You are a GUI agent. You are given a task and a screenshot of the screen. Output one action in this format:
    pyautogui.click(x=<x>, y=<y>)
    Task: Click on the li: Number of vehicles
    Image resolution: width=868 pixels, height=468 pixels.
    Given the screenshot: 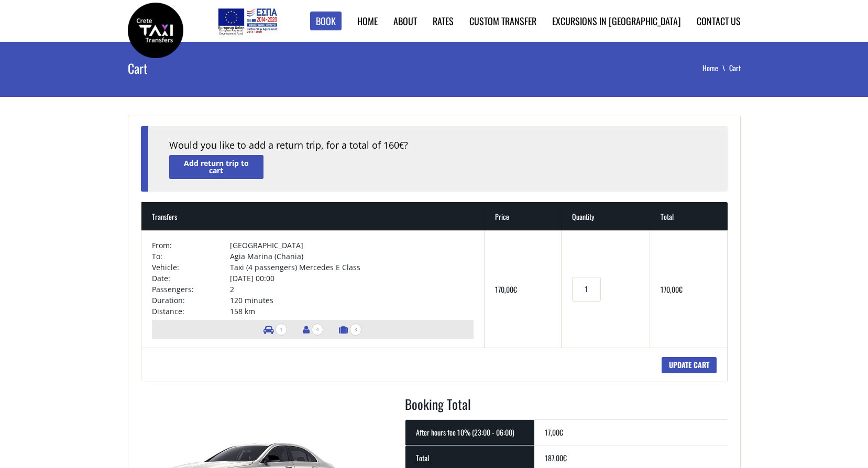 What is the action you would take?
    pyautogui.click(x=275, y=329)
    